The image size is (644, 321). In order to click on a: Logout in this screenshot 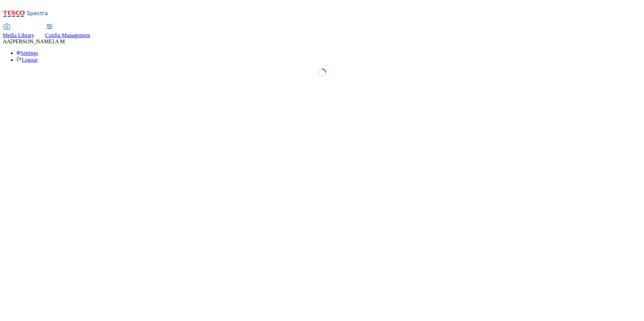, I will do `click(27, 59)`.